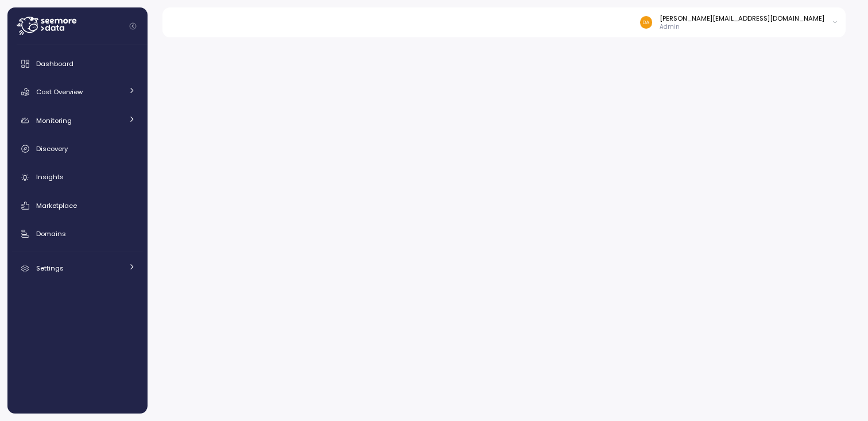 This screenshot has width=868, height=421. Describe the element at coordinates (77, 177) in the screenshot. I see `a: Insights` at that location.